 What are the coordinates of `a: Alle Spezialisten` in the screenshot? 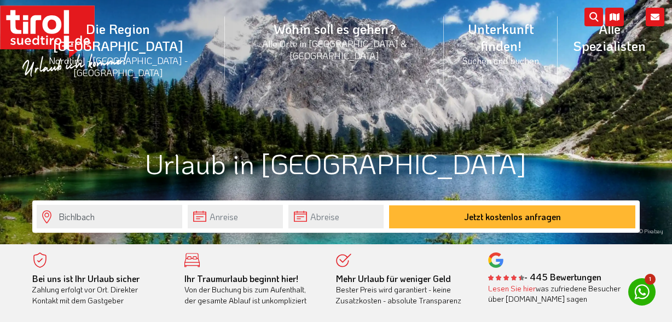 It's located at (609, 37).